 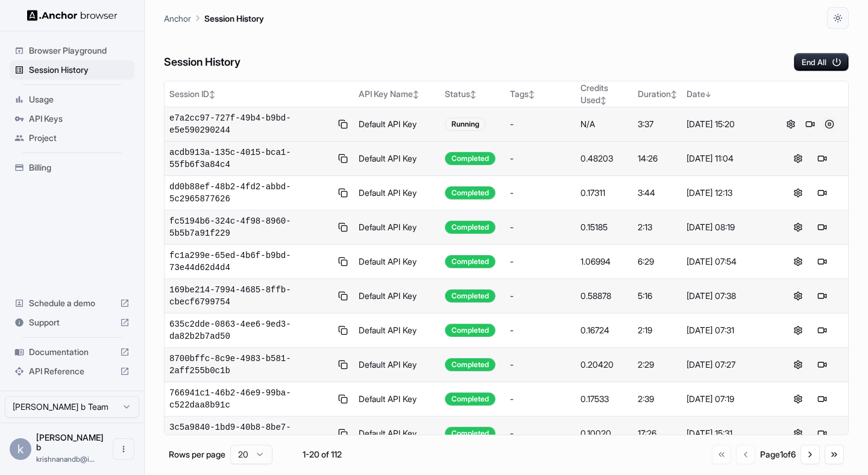 What do you see at coordinates (821, 62) in the screenshot?
I see `button: End All` at bounding box center [821, 62].